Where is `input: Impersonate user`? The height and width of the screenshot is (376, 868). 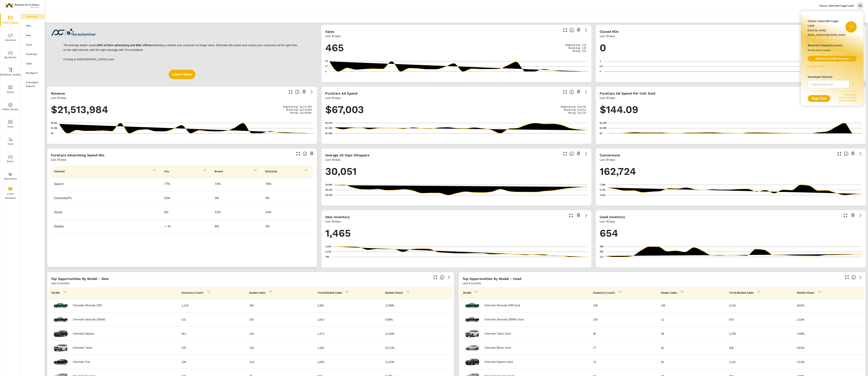
input: Impersonate user is located at coordinates (829, 84).